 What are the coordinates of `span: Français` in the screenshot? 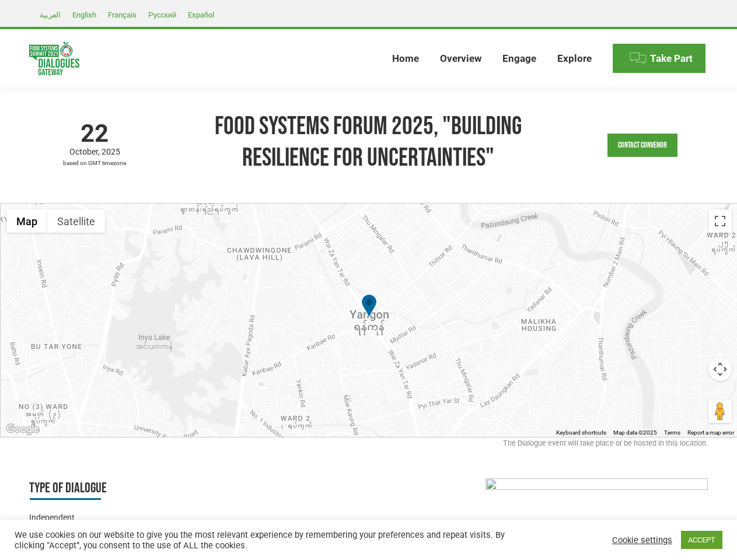 It's located at (122, 15).